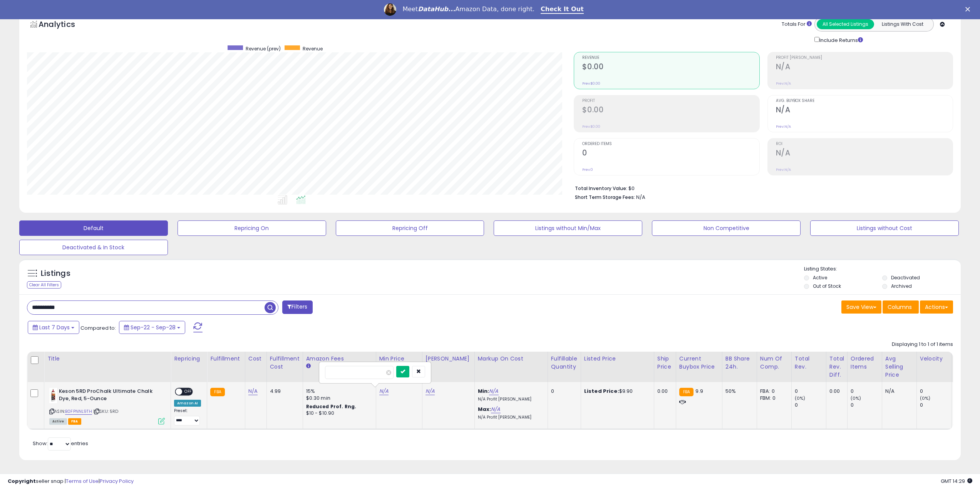 This screenshot has width=980, height=489. What do you see at coordinates (338, 392) in the screenshot?
I see `div: 15%` at bounding box center [338, 392].